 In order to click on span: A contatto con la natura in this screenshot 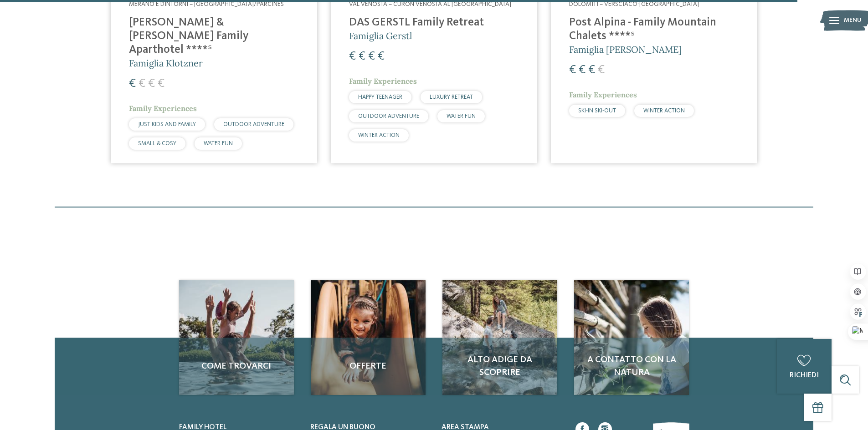, I will do `click(631, 366)`.